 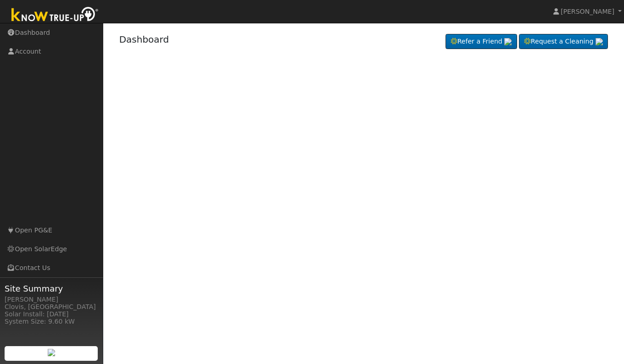 I want to click on div: System Size: 9.60 kW, so click(x=52, y=321).